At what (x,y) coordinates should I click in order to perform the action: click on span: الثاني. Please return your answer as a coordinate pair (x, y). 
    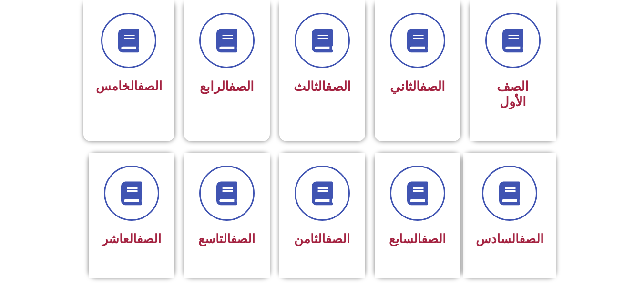
    Looking at the image, I should click on (418, 87).